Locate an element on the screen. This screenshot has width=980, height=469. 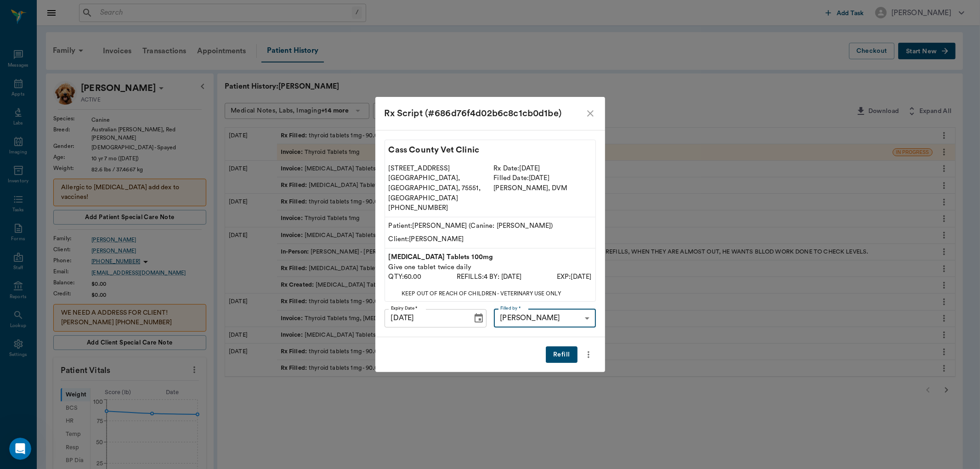
p: KEEP OUT OF REACH OF CHILDREN - VETERINARY USE ONLY is located at coordinates (481, 293).